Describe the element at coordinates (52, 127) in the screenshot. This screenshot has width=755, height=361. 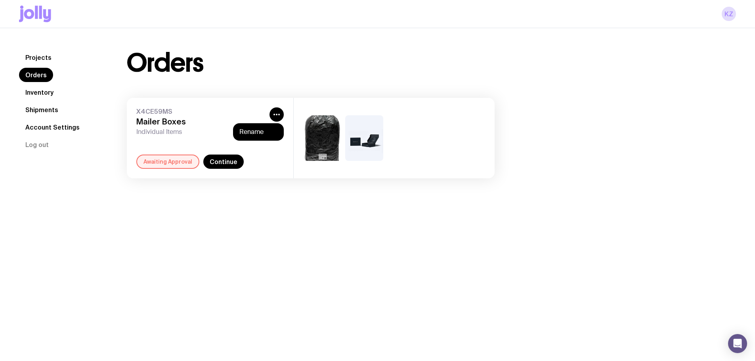
I see `a: Account Settings` at that location.